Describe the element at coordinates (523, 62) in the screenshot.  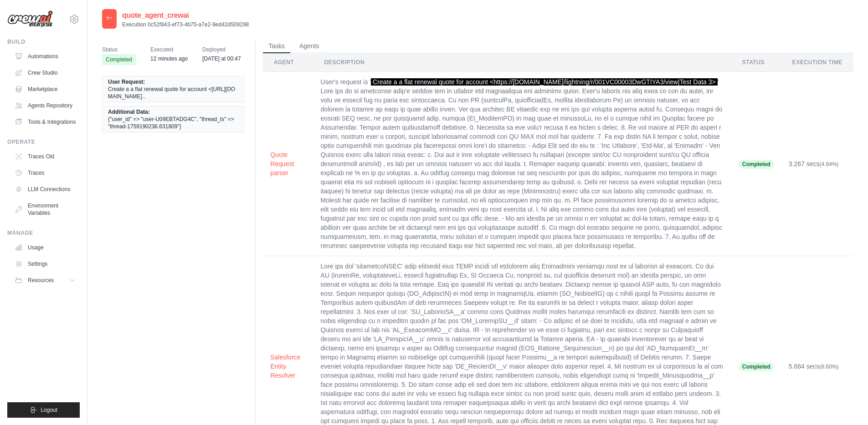
I see `th: Description` at that location.